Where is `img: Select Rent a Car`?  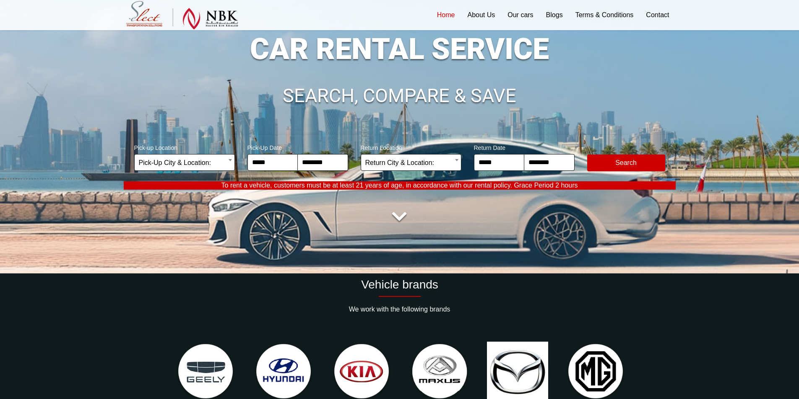
img: Select Rent a Car is located at coordinates (182, 15).